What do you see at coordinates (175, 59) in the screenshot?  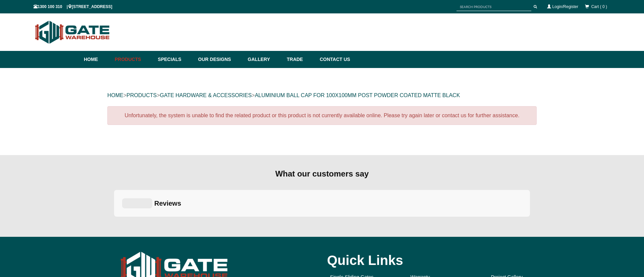 I see `a: Specials` at bounding box center [175, 59].